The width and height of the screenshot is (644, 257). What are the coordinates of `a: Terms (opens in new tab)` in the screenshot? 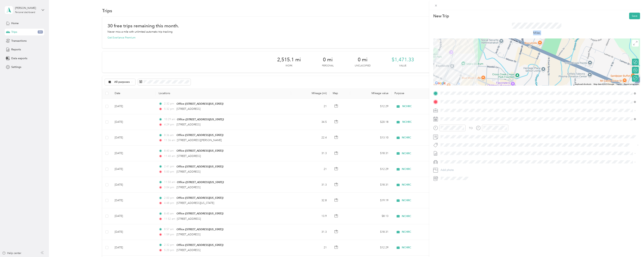 It's located at (619, 84).